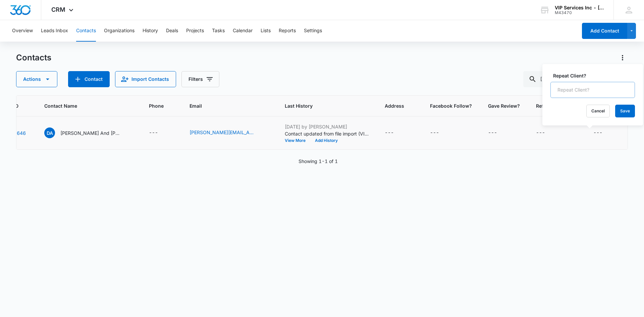 The image size is (644, 317). Describe the element at coordinates (287, 31) in the screenshot. I see `button: Reports` at that location.